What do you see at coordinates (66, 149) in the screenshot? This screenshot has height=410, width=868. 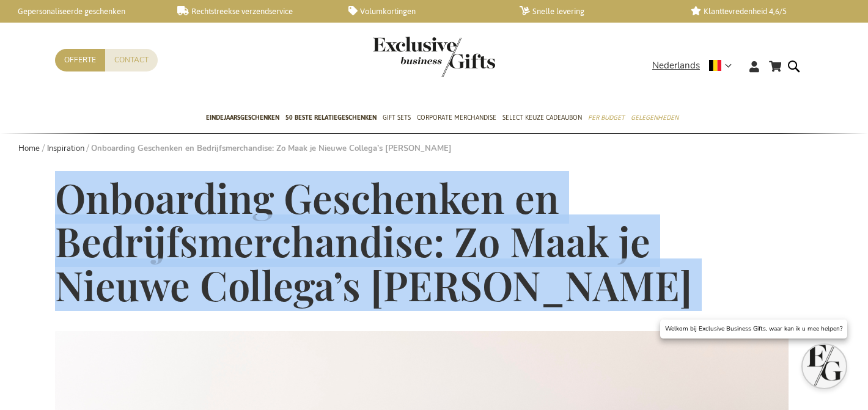 I see `a: Inspiration` at bounding box center [66, 149].